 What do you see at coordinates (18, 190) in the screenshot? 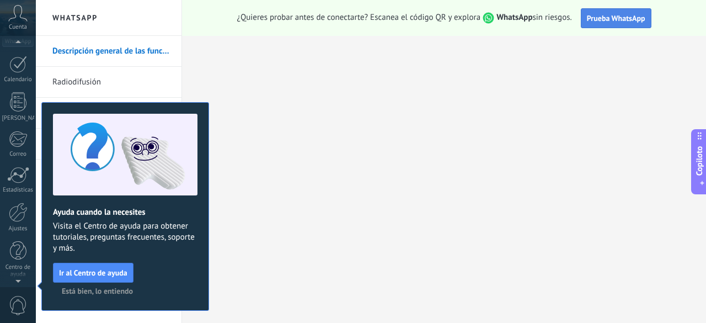
I see `font: Estadísticas` at bounding box center [18, 190].